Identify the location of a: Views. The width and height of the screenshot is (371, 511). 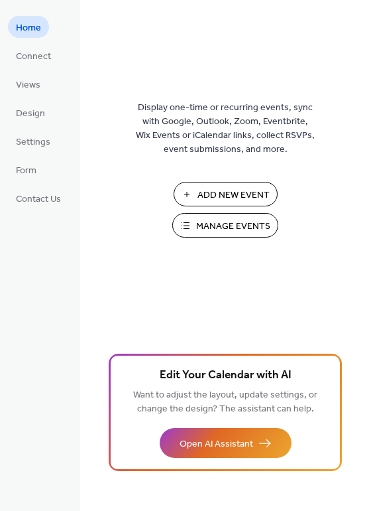
(28, 84).